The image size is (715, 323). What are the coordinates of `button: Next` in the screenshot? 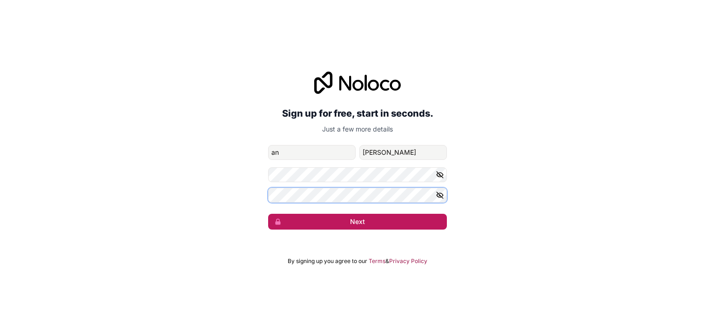 It's located at (357, 222).